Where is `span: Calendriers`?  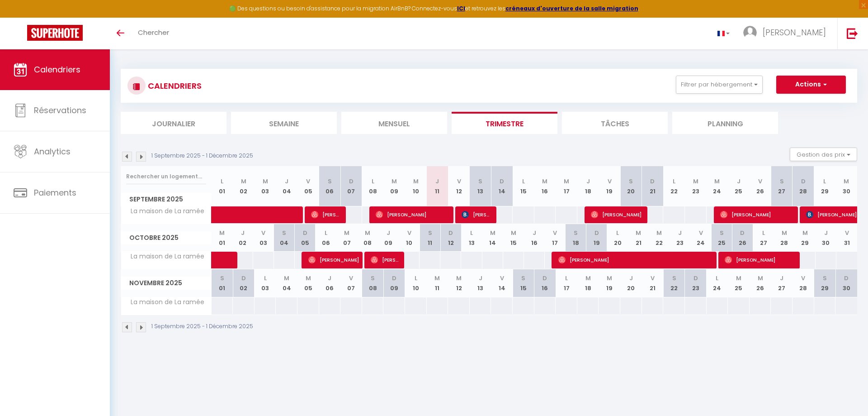 span: Calendriers is located at coordinates (57, 69).